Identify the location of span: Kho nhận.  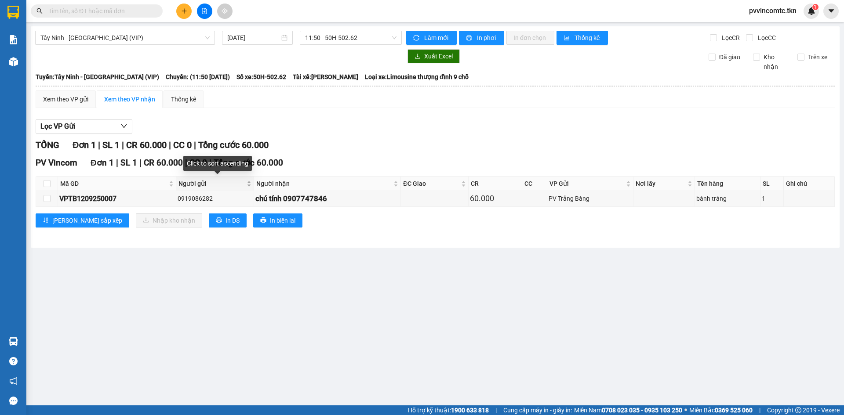
(775, 62).